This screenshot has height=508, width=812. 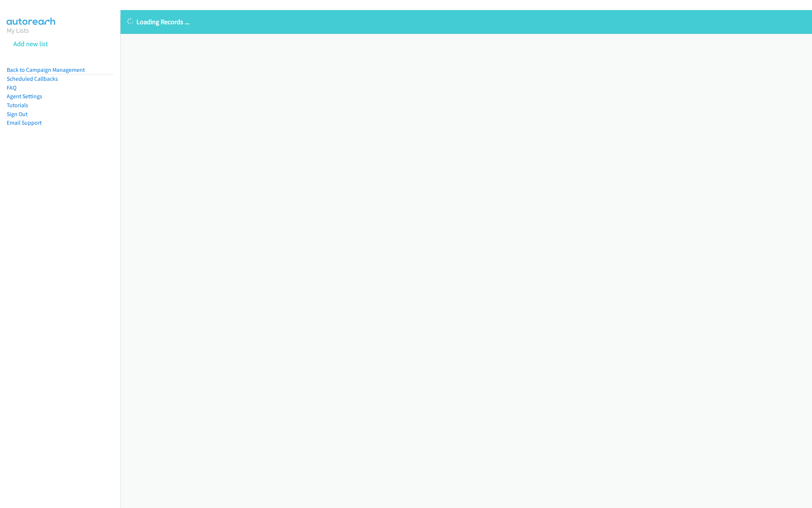 I want to click on a: Agent Settings, so click(x=24, y=96).